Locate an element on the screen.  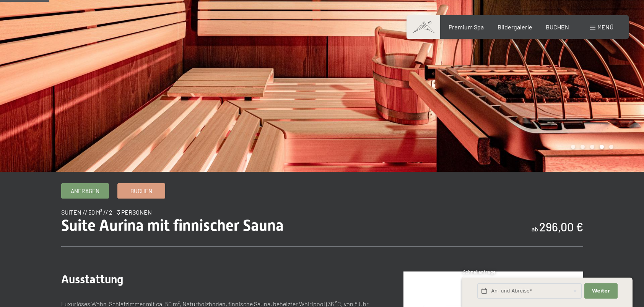
b: 296,00 € is located at coordinates (560, 227).